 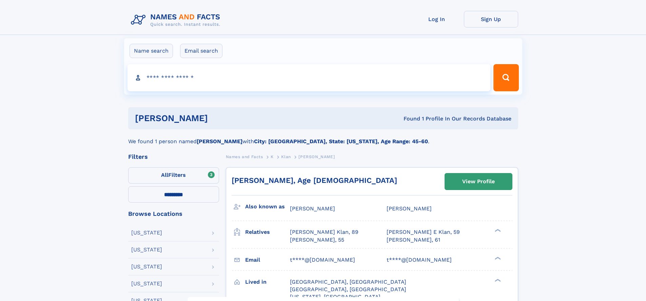 What do you see at coordinates (268, 260) in the screenshot?
I see `h3: Email` at bounding box center [268, 260].